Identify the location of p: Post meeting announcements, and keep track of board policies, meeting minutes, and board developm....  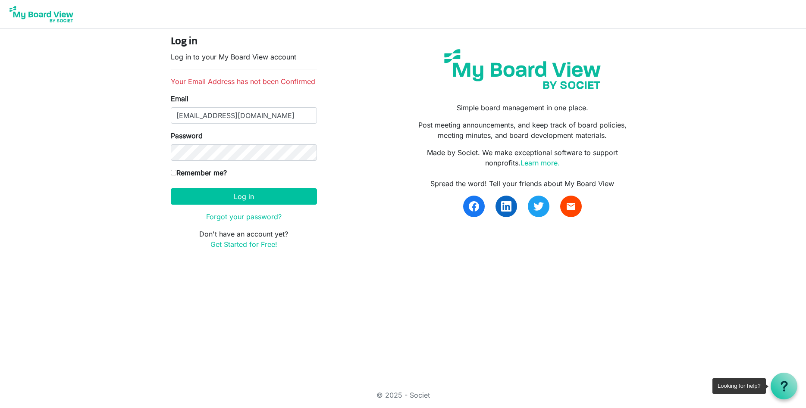
(522, 130).